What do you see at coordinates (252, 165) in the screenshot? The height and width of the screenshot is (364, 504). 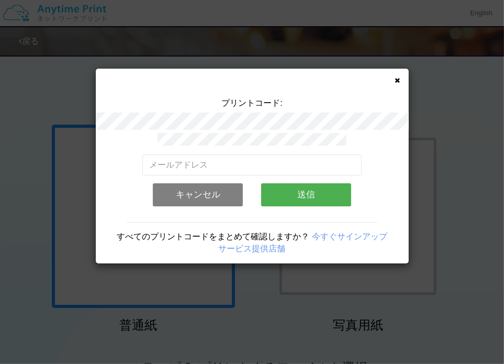 I see `input: メールアドレス` at bounding box center [252, 165].